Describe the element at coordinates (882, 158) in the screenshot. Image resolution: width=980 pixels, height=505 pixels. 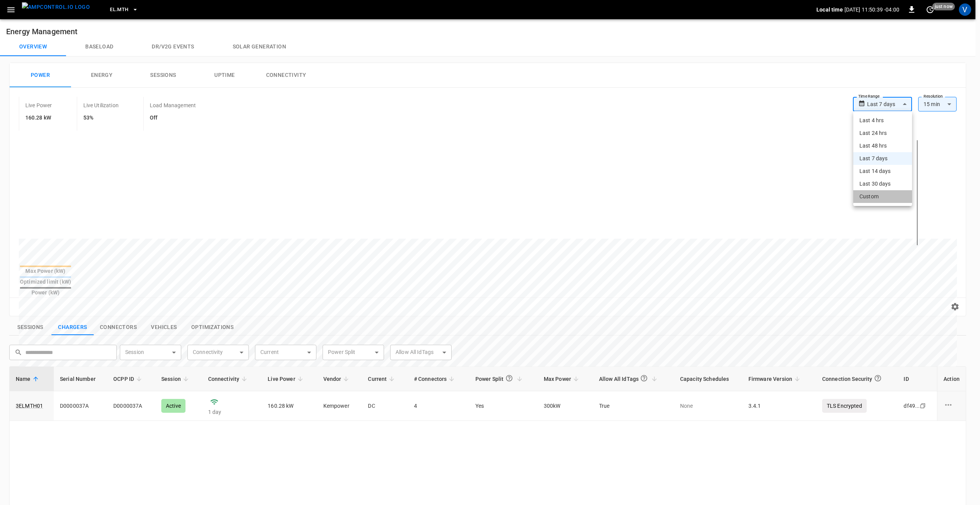
I see `li: Last 7 days` at that location.